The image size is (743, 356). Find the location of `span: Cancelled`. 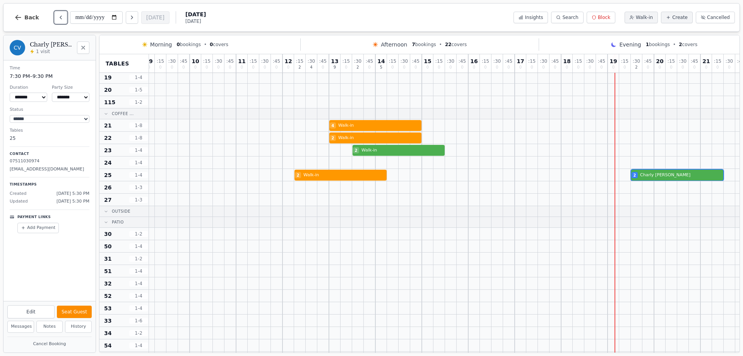

span: Cancelled is located at coordinates (718, 17).